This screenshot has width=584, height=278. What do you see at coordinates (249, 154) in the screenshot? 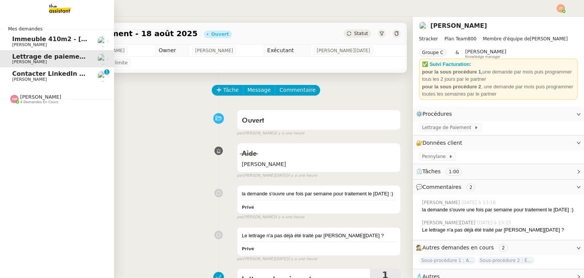
I see `span: Aide` at bounding box center [249, 154].